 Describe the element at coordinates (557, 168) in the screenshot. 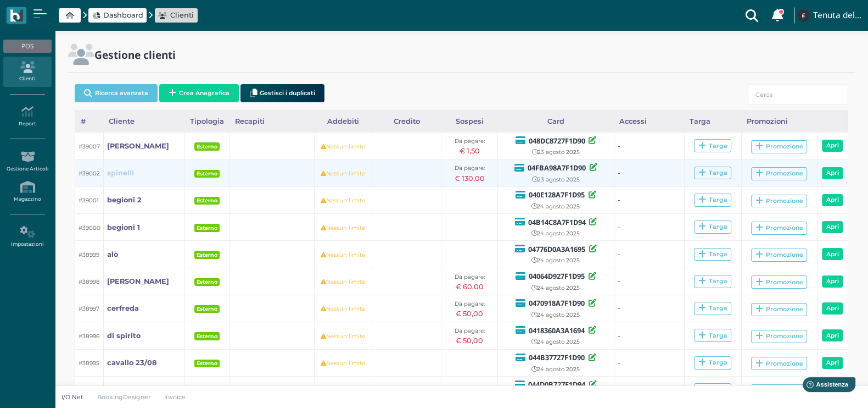

I see `b: 04FBA98A7F1D90` at that location.